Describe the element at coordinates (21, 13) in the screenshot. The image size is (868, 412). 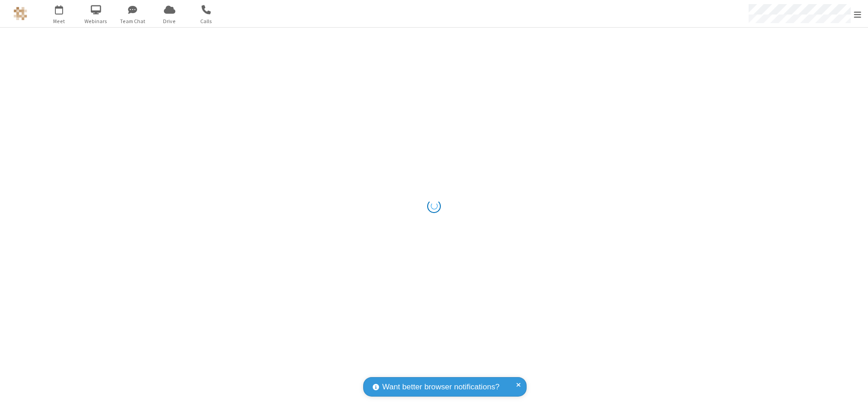
I see `img: QA Selenium DO NOT DELETE OR CHANGE` at that location.